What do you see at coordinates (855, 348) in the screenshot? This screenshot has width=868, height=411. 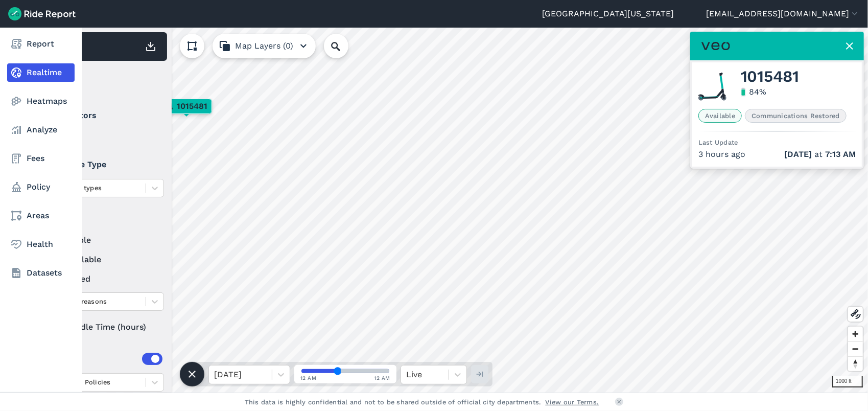 I see `button: Zoom out` at bounding box center [855, 348].